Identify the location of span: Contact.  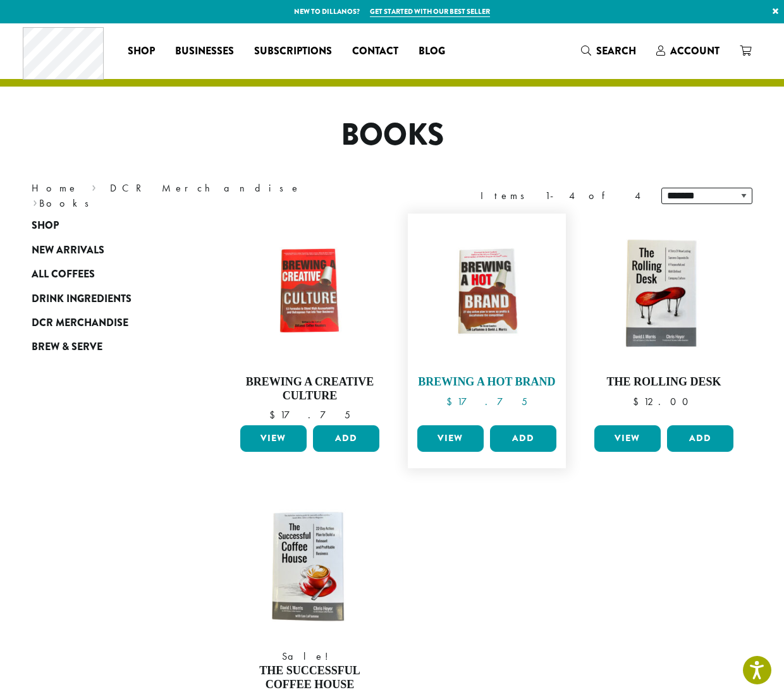
(375, 51).